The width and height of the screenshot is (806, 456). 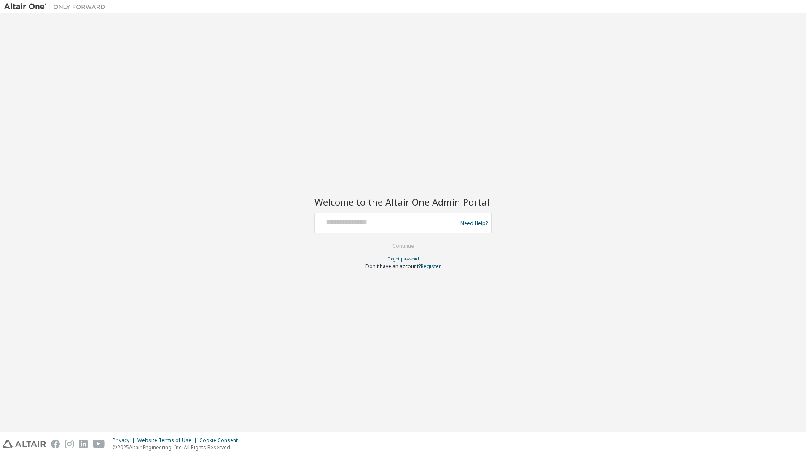 I want to click on img: altair_logo.svg, so click(x=24, y=444).